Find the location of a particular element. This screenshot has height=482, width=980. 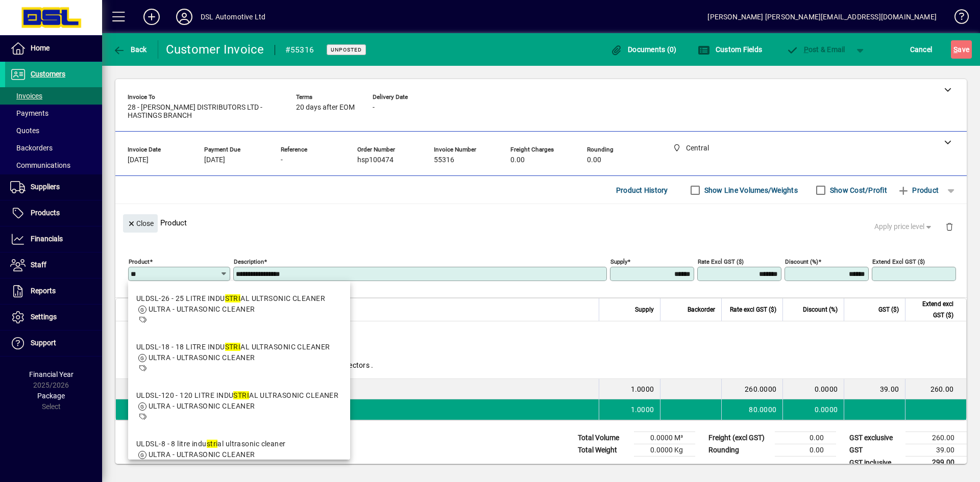

span: Settings is located at coordinates (44, 317).